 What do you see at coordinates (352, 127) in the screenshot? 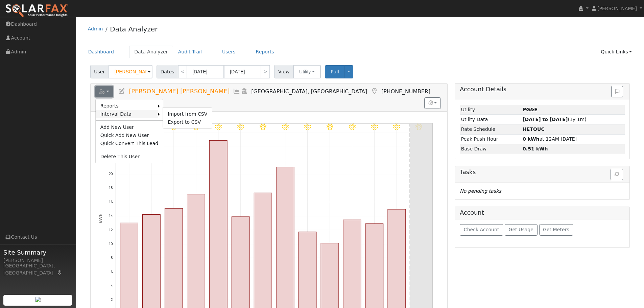
I see `i: 10/10 - MostlyClear` at bounding box center [352, 127].